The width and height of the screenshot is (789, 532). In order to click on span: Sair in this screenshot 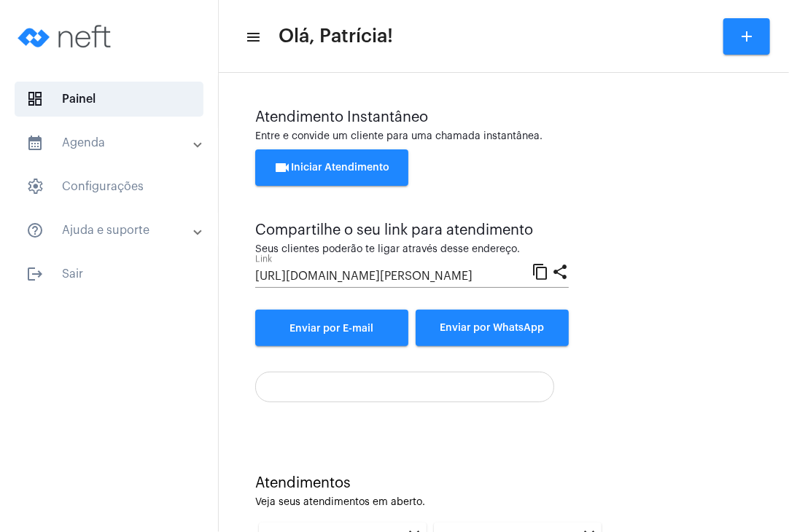, I will do `click(108, 274)`.